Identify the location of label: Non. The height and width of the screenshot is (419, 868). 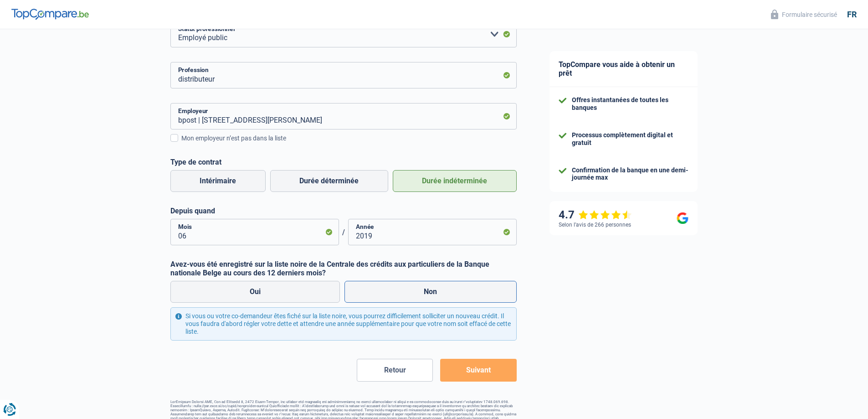
(430, 292).